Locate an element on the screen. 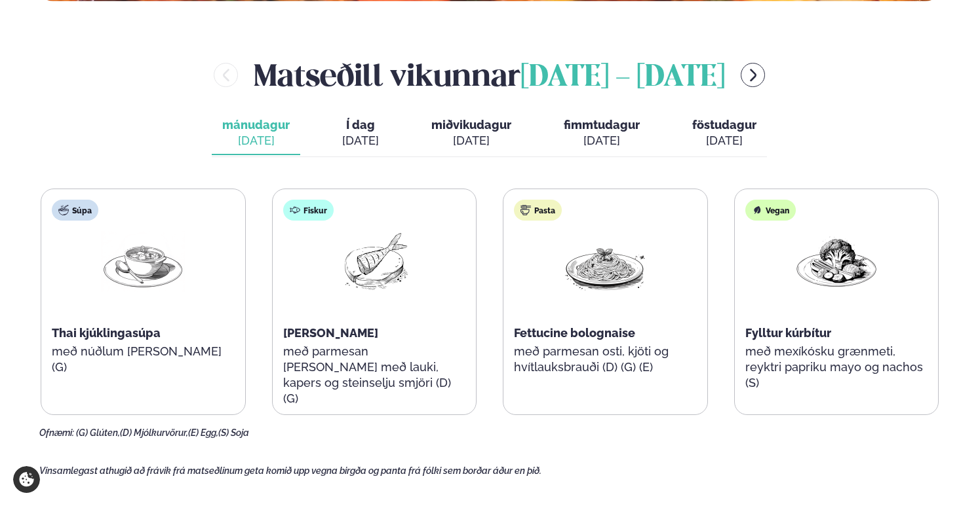  img: Vegan.png is located at coordinates (836, 261).